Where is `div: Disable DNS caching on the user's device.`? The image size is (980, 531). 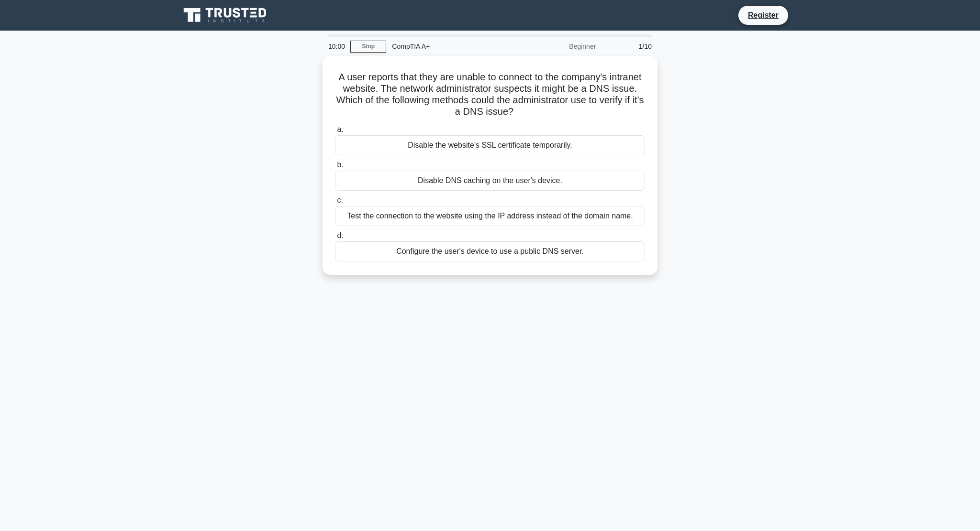
div: Disable DNS caching on the user's device. is located at coordinates (490, 181).